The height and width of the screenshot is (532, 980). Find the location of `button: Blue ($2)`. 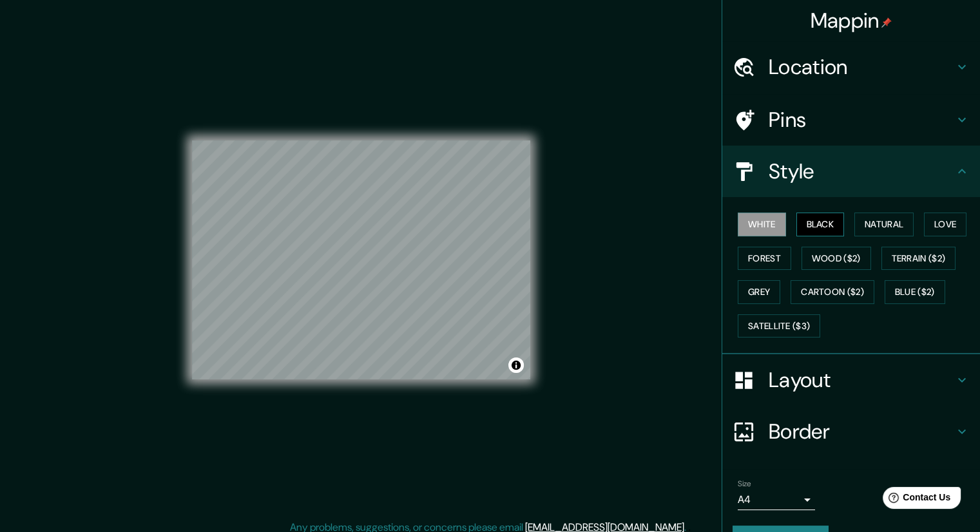

button: Blue ($2) is located at coordinates (915, 291).